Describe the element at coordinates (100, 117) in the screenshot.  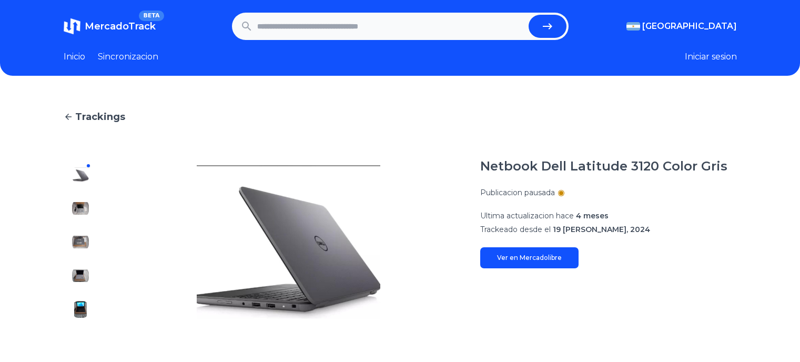
I see `span: Trackings` at that location.